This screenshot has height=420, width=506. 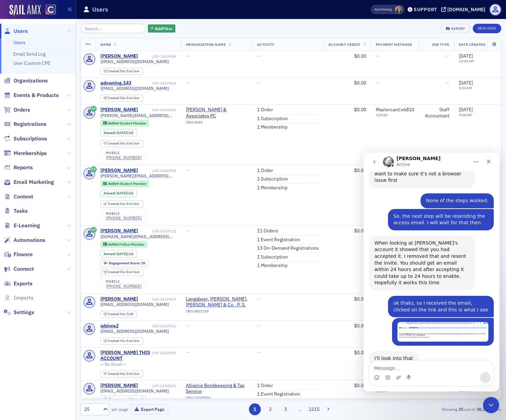 What do you see at coordinates (314, 409) in the screenshot?
I see `button: 1215` at bounding box center [314, 409].